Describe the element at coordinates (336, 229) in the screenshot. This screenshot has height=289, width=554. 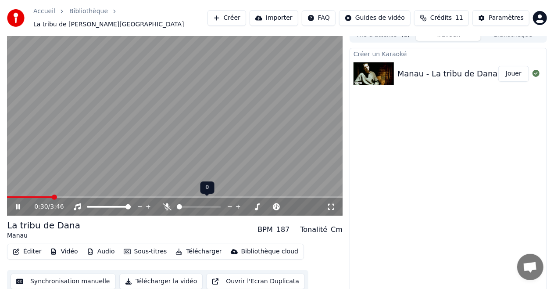
I see `div: Cm` at that location.